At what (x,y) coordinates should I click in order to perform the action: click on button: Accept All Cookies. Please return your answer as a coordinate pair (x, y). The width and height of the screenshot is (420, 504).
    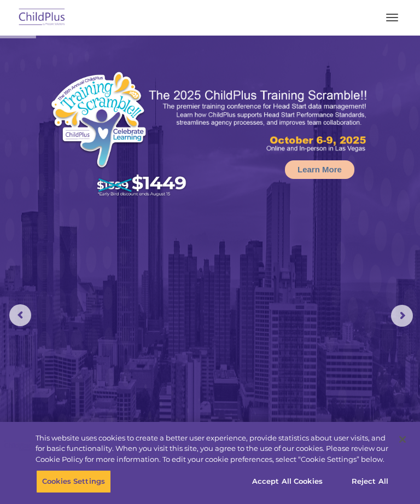
    Looking at the image, I should click on (287, 481).